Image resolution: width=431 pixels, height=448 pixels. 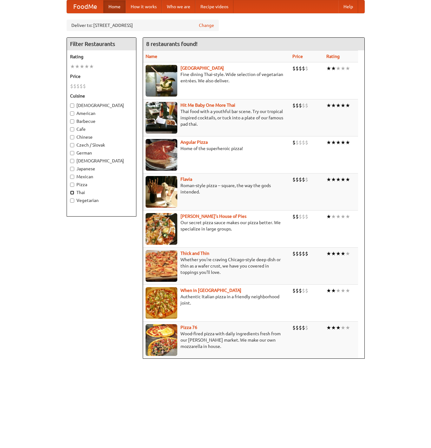 What do you see at coordinates (216, 300) in the screenshot?
I see `p: Authentic Italian pizza in a friendly neighborhood joint.` at bounding box center [216, 300].